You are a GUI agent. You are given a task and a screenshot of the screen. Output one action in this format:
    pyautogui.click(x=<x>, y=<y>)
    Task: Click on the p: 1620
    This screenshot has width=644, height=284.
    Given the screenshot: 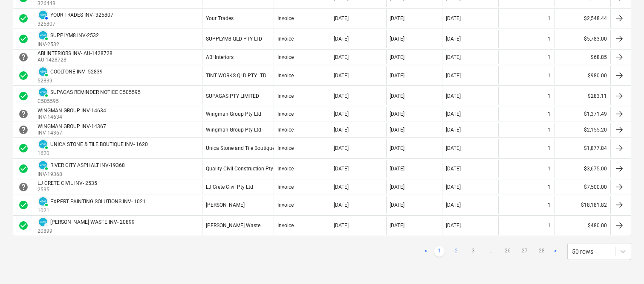 What is the action you would take?
    pyautogui.click(x=93, y=153)
    